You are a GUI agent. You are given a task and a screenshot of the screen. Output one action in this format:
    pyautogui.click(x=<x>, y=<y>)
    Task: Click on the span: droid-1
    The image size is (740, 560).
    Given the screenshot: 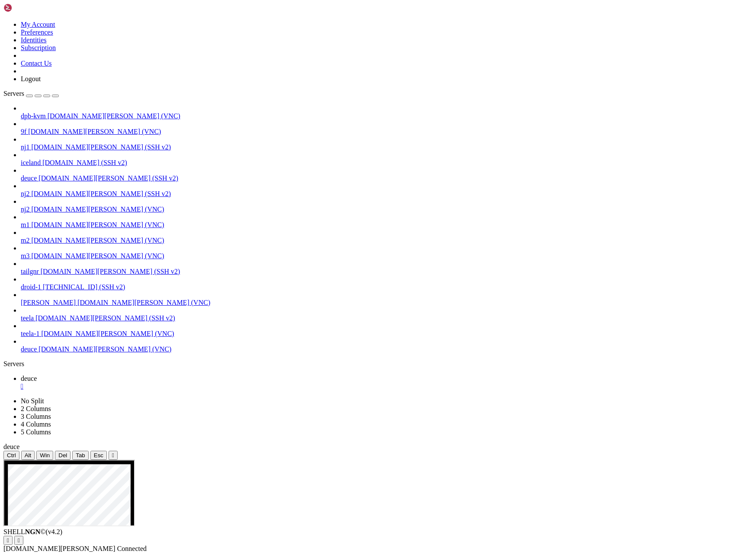 What is the action you would take?
    pyautogui.click(x=31, y=287)
    